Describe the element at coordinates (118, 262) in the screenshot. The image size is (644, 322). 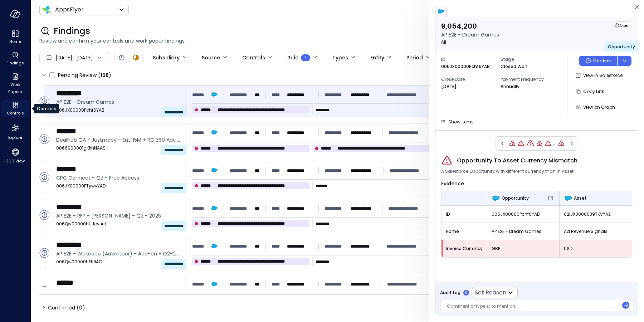
I see `span: 006Qw00000hFtl1IAC` at that location.